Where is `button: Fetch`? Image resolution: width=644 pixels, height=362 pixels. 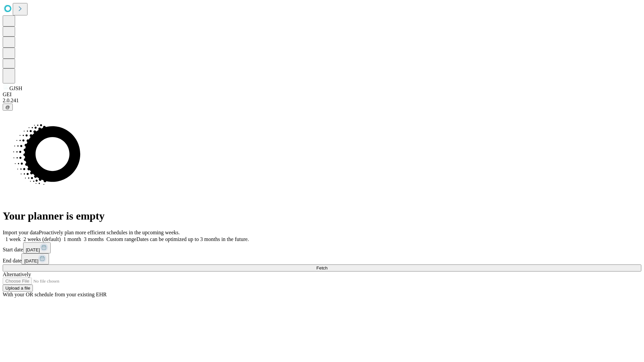
button: Fetch is located at coordinates (322, 268).